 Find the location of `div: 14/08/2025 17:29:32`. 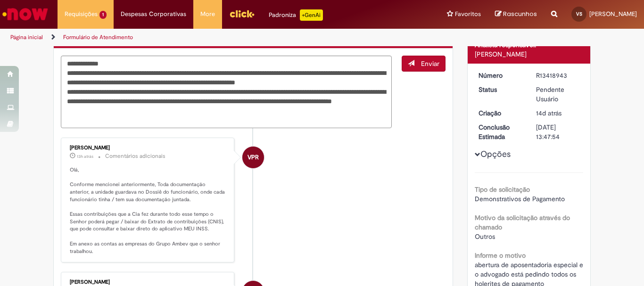

div: 14/08/2025 17:29:32 is located at coordinates (558, 113).